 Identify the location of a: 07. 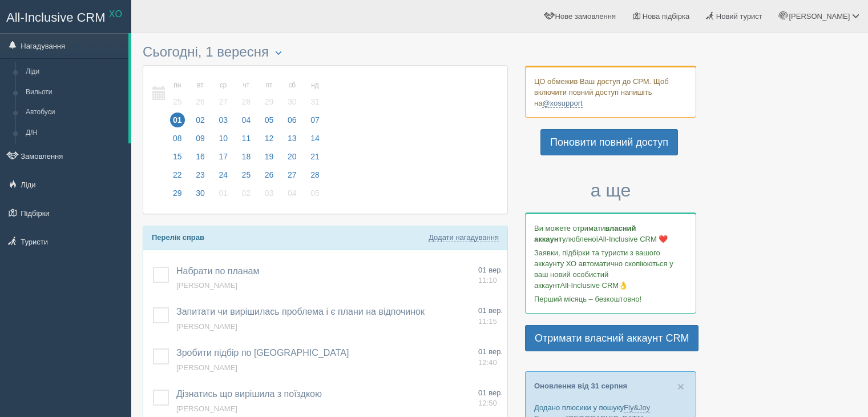
(313, 123).